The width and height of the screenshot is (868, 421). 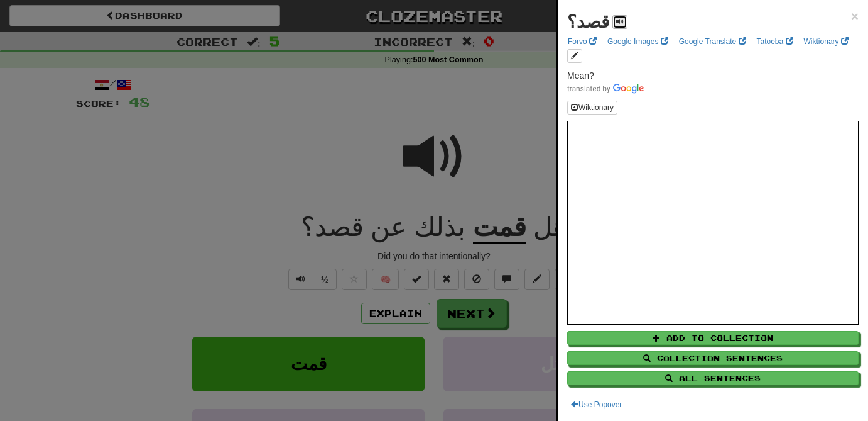 I want to click on a: Forvo, so click(x=582, y=41).